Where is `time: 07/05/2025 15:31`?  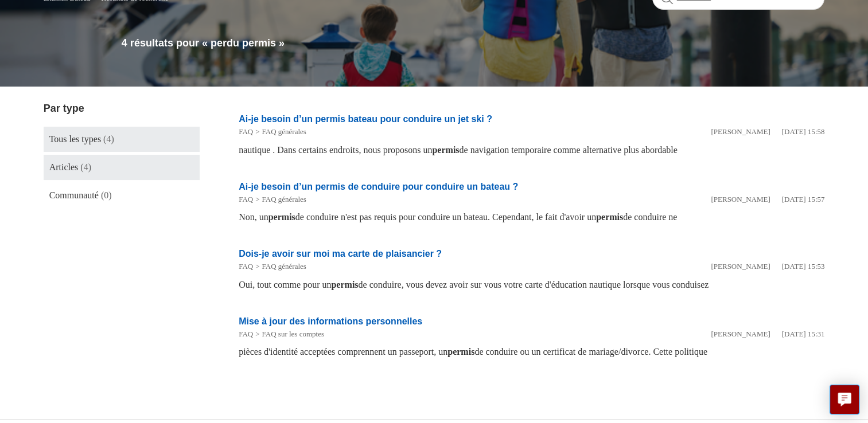 time: 07/05/2025 15:31 is located at coordinates (803, 334).